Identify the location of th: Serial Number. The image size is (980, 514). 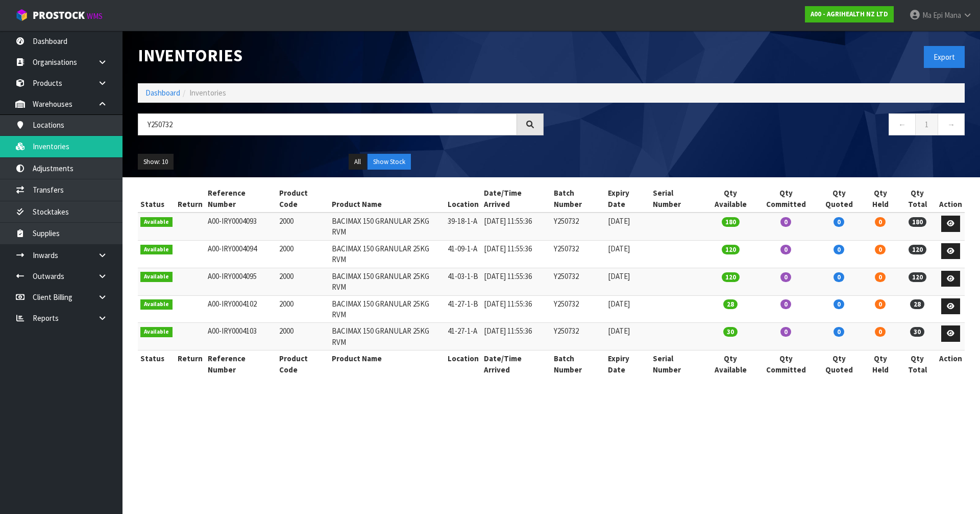
(678, 199).